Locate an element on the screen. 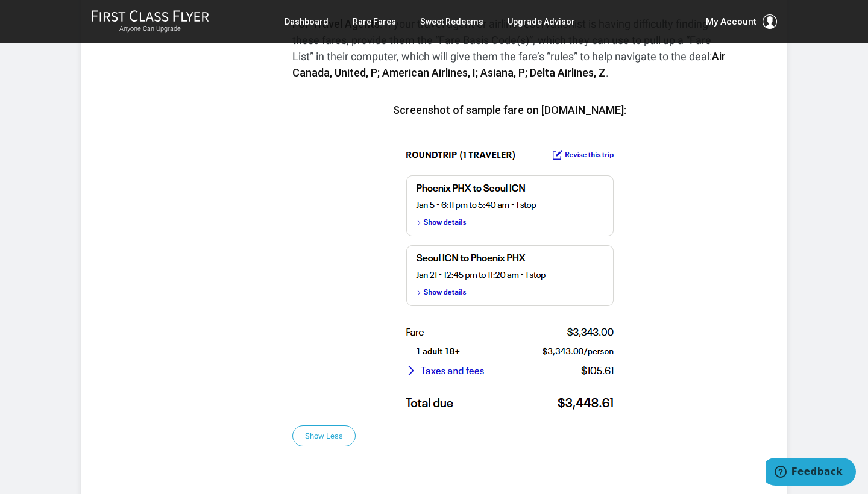  a: Rare Fares is located at coordinates (375, 22).